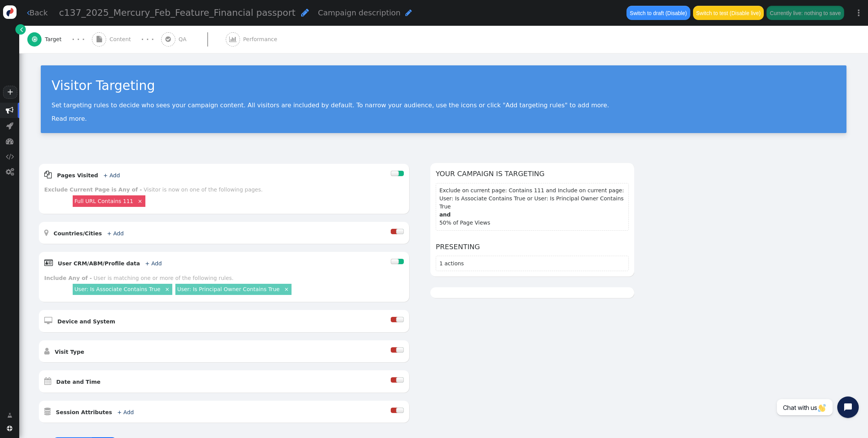  Describe the element at coordinates (104, 201) in the screenshot. I see `a: Full URL Contains 111` at that location.